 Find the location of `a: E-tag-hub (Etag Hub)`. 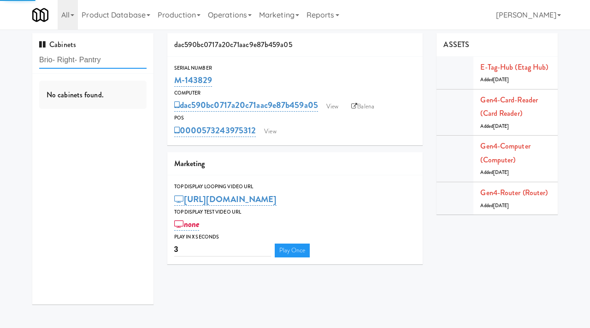

a: E-tag-hub (Etag Hub) is located at coordinates (514, 67).